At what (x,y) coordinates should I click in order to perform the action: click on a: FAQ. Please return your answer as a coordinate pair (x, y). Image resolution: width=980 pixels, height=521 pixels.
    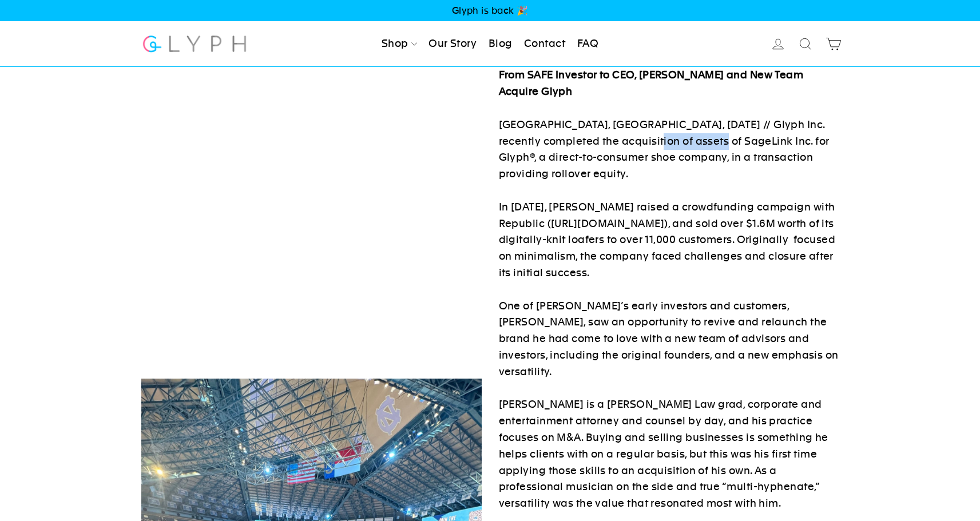
    Looking at the image, I should click on (587, 44).